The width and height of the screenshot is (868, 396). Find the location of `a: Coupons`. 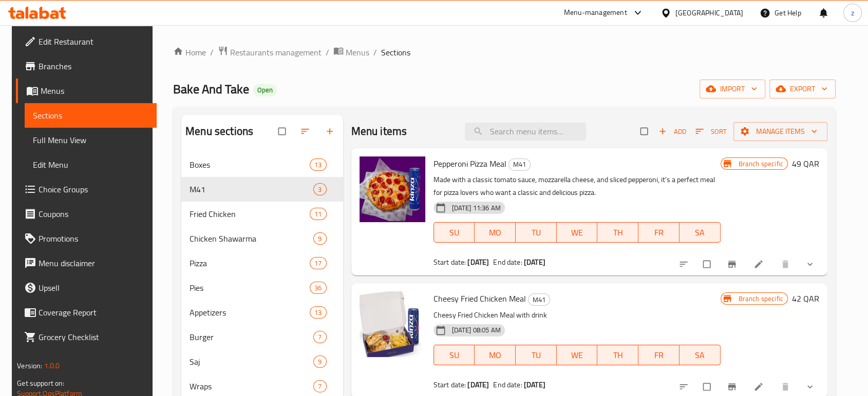

a: Coupons is located at coordinates (86, 214).